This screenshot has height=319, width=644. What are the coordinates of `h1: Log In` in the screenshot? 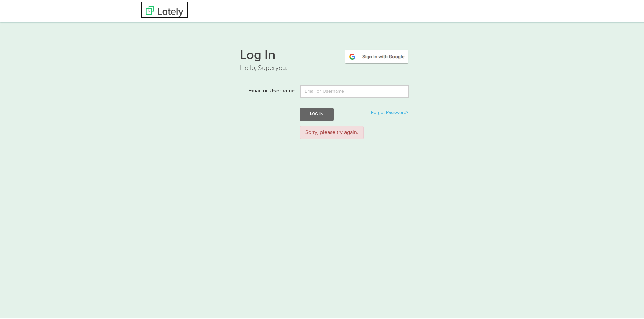 It's located at (325, 55).